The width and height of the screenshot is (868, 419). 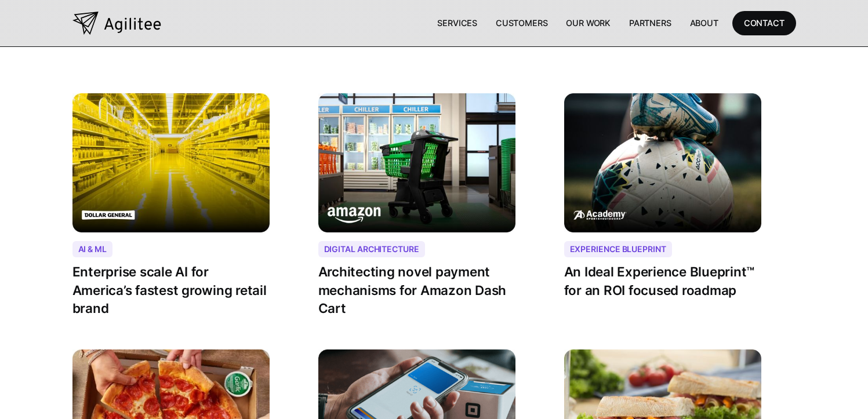 I want to click on a: CONTACT, so click(x=764, y=23).